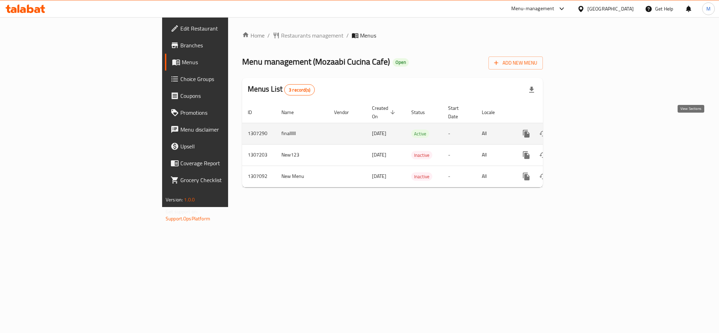 The width and height of the screenshot is (719, 333). I want to click on button: Add New Menu, so click(515, 63).